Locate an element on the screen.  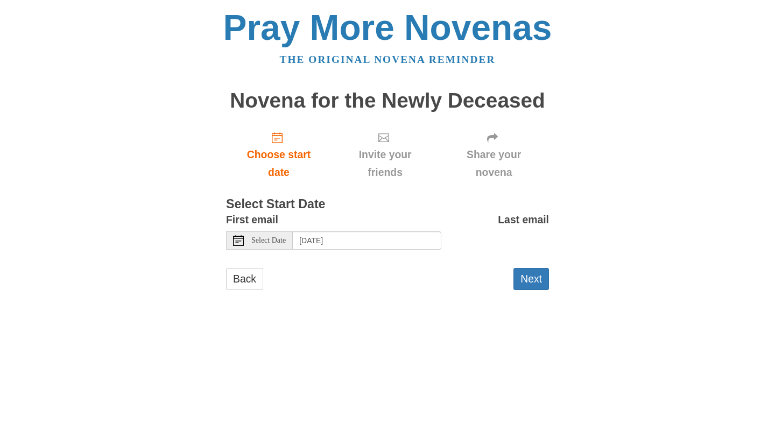
h1: Novena for the Newly Deceased is located at coordinates (388, 101).